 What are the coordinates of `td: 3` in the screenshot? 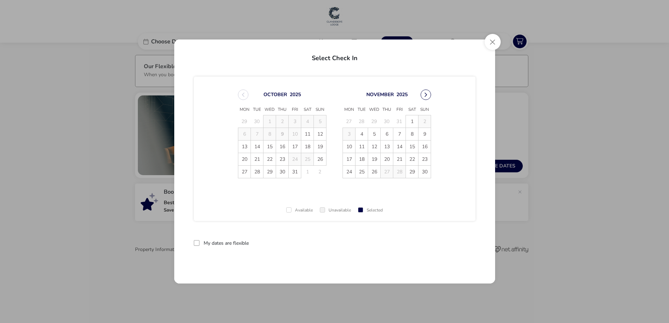 It's located at (295, 122).